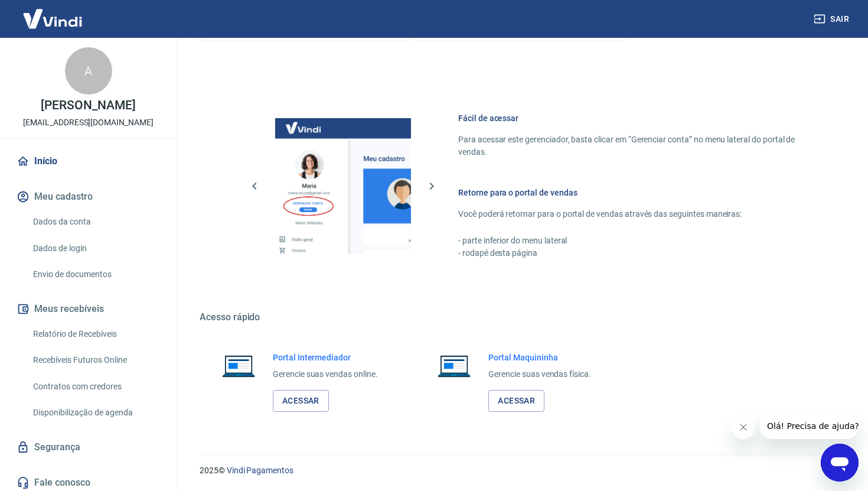  I want to click on a: Dados de login, so click(95, 248).